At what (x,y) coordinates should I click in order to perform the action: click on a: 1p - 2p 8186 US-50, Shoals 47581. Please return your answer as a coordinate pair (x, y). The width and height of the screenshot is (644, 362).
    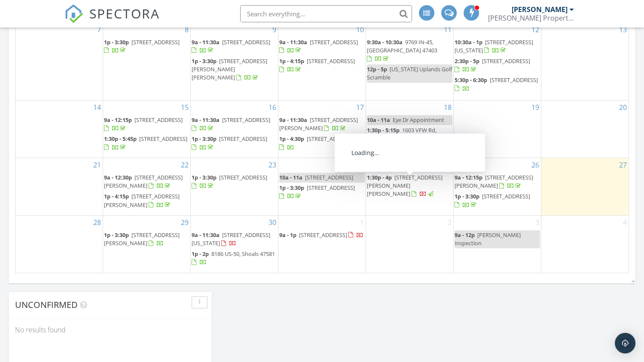
    Looking at the image, I should click on (233, 258).